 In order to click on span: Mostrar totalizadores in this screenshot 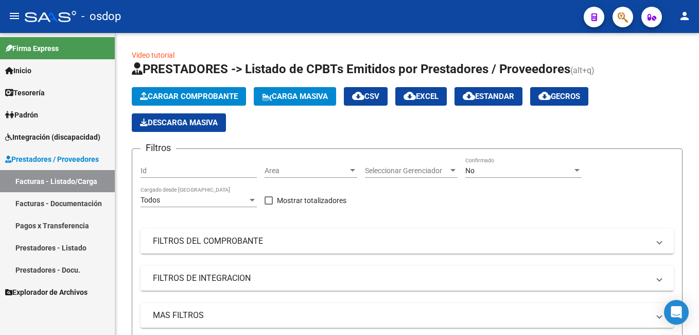, I will do `click(311, 200)`.